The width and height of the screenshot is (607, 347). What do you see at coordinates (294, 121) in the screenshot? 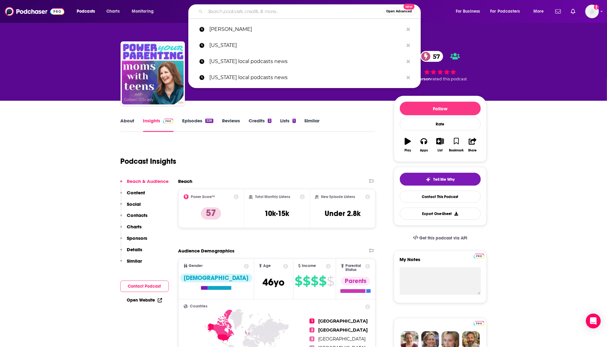
I see `div: 1` at bounding box center [294, 121].